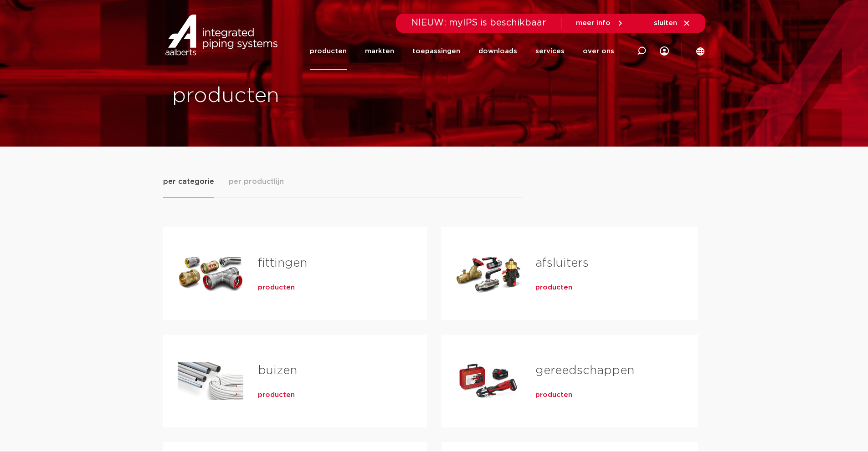  I want to click on a: over ons, so click(598, 51).